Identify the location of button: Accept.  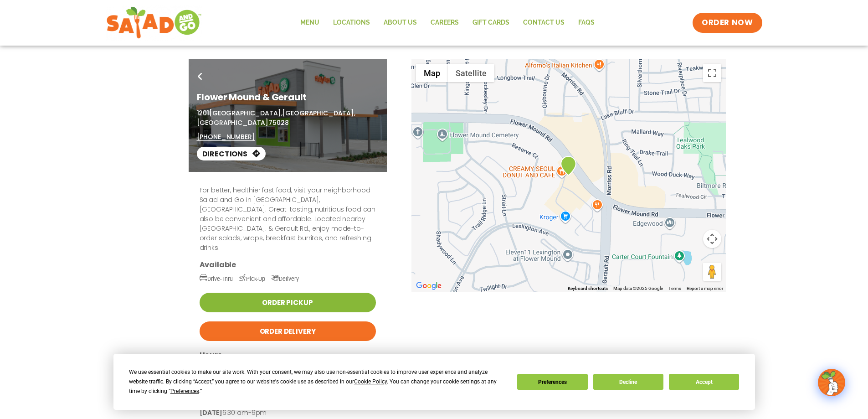
(704, 381).